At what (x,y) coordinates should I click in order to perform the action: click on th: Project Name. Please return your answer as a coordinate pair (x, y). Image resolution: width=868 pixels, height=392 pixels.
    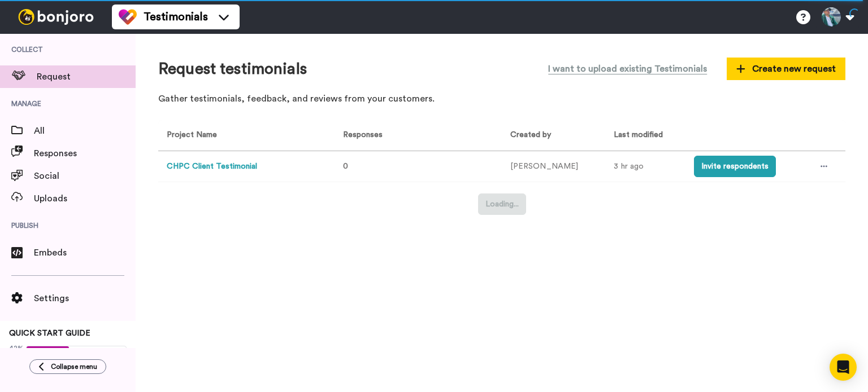
    Looking at the image, I should click on (244, 135).